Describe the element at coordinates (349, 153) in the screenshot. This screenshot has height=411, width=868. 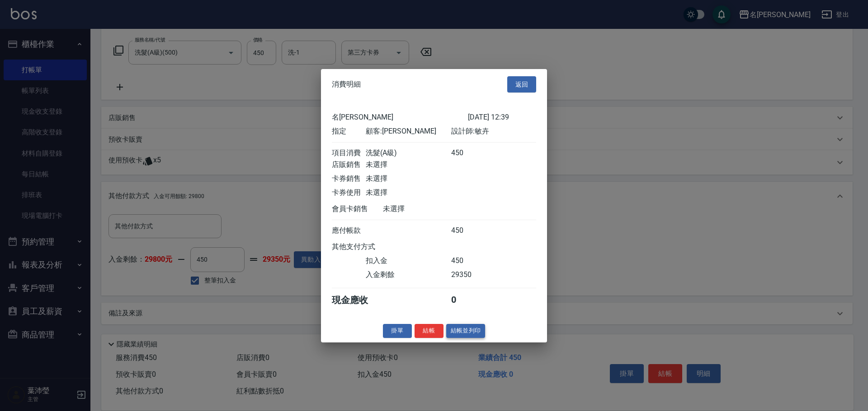
I see `div: 項目消費` at that location.